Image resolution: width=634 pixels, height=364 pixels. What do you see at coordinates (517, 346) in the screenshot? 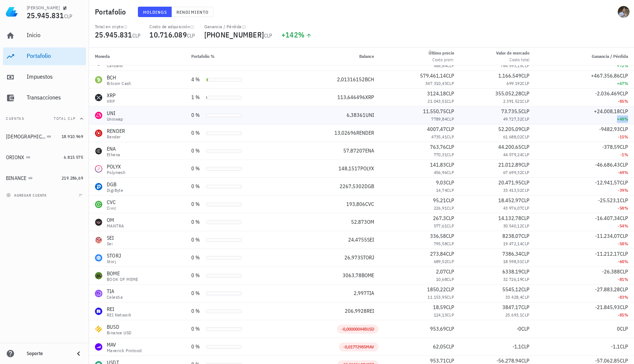
I see `span: -1,1` at bounding box center [517, 346].